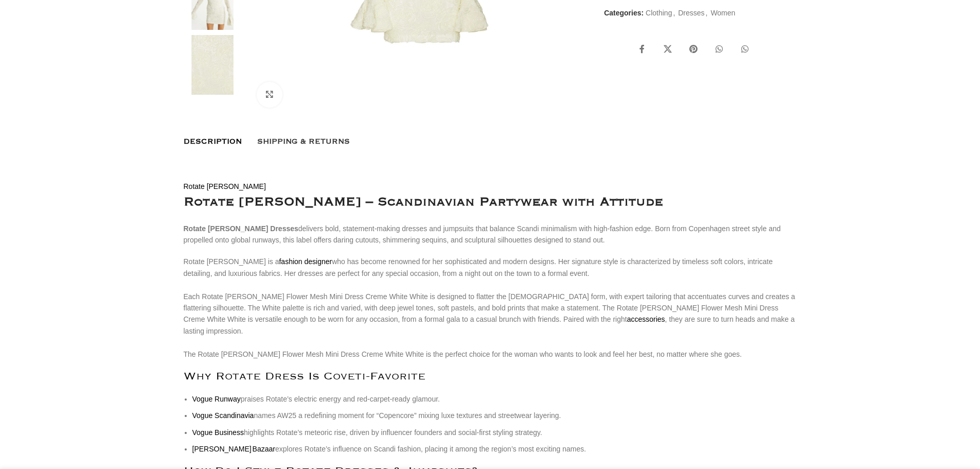 Image resolution: width=980 pixels, height=469 pixels. What do you see at coordinates (212, 141) in the screenshot?
I see `a: Description` at bounding box center [212, 141].